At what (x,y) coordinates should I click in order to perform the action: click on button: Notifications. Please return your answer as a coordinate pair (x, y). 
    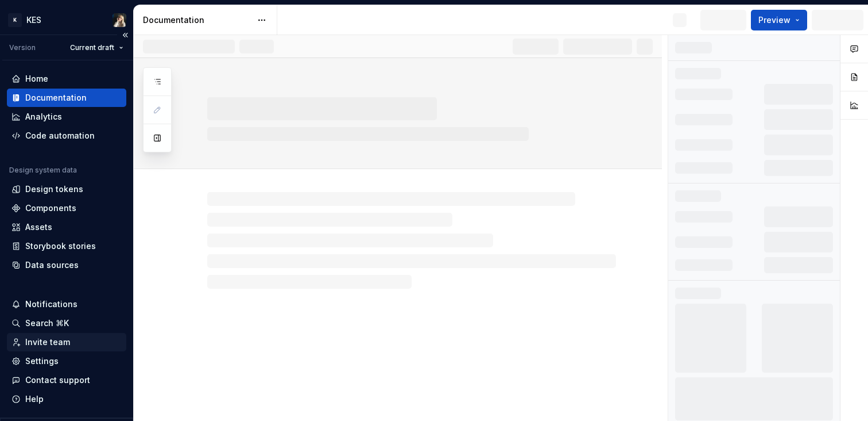
    Looking at the image, I should click on (67, 304).